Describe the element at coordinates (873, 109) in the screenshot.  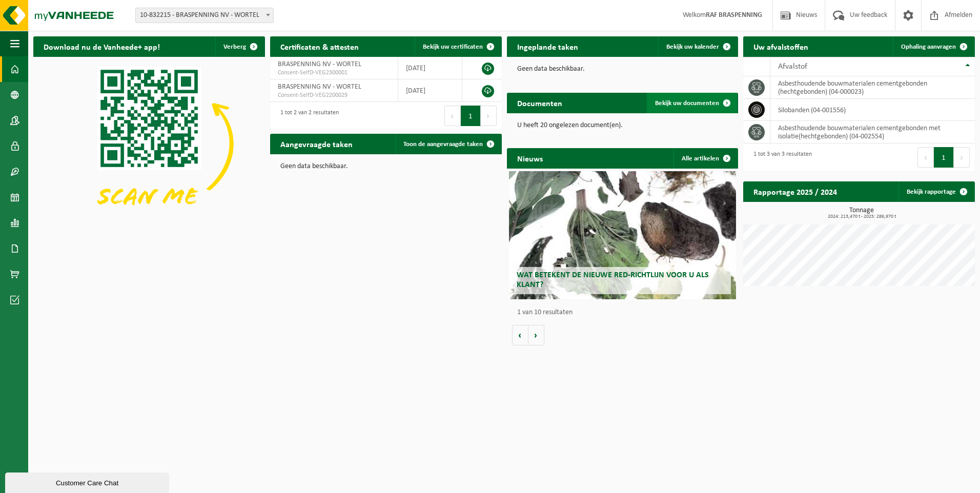
I see `td: silobanden (04-001556)` at that location.